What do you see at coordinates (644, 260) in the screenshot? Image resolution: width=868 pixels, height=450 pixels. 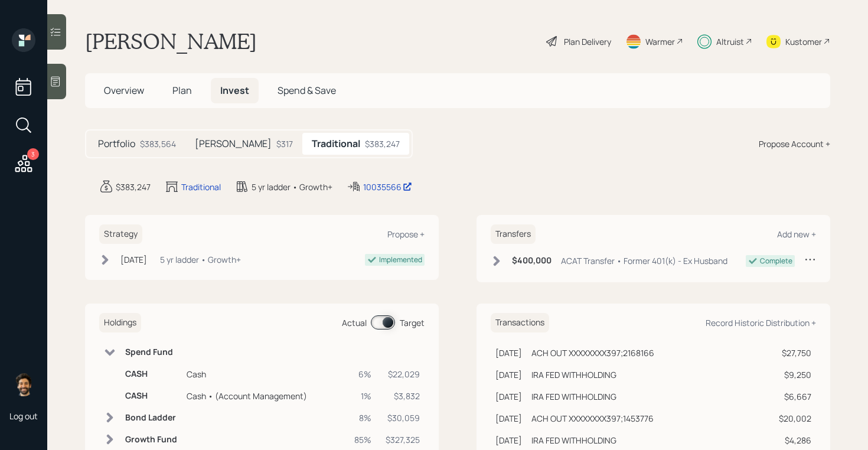 I see `div: ACAT Transfer • Former 401(k) - Ex Husband` at bounding box center [644, 260].